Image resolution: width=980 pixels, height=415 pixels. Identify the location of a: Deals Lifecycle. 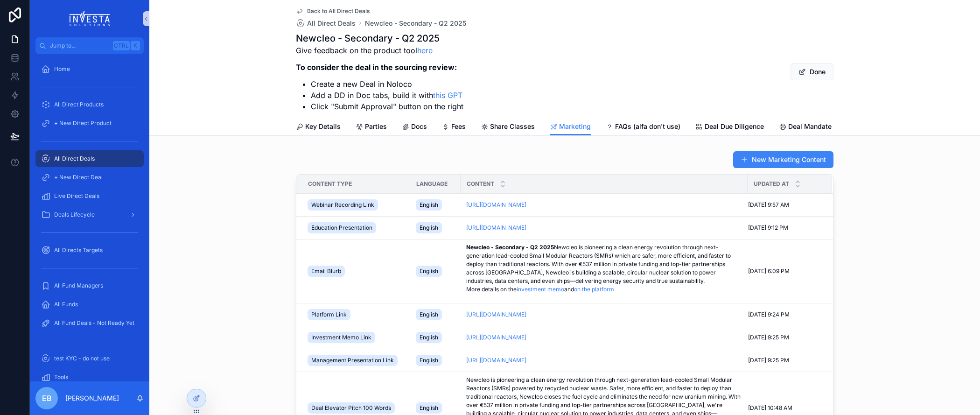
(90, 215).